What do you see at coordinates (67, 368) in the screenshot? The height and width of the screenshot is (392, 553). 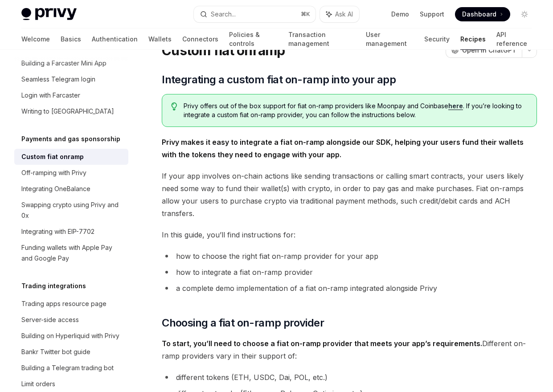 I see `div: Building a Telegram trading bot` at bounding box center [67, 368].